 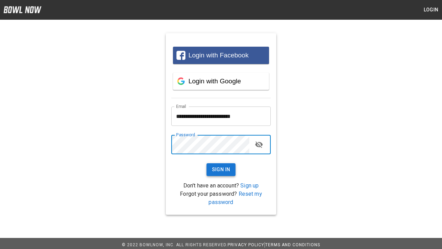 I want to click on p: Don't have an account?, so click(x=221, y=186).